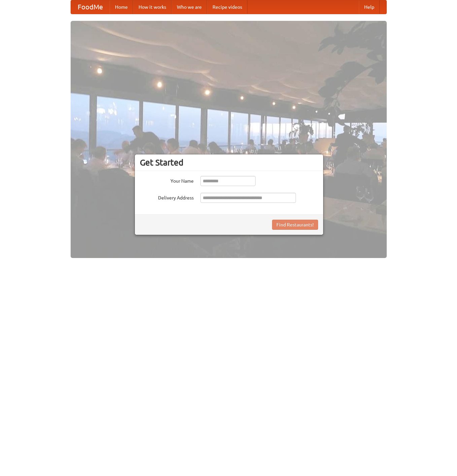 This screenshot has height=476, width=457. Describe the element at coordinates (166, 180) in the screenshot. I see `label: Your Name` at that location.